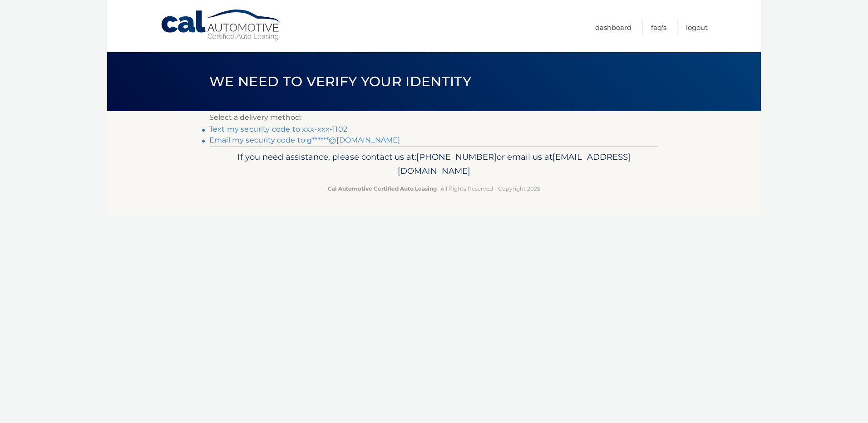  I want to click on a: Cal Automotive, so click(222, 25).